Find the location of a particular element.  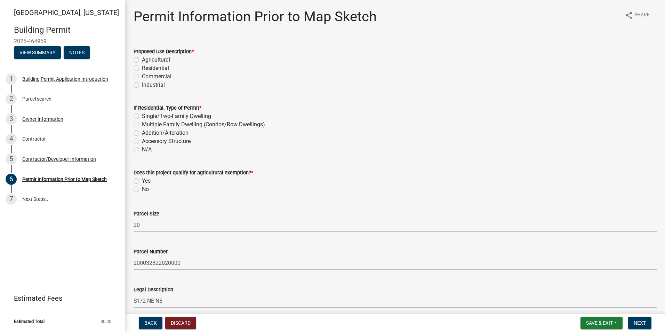

div: 3 is located at coordinates (11, 119).